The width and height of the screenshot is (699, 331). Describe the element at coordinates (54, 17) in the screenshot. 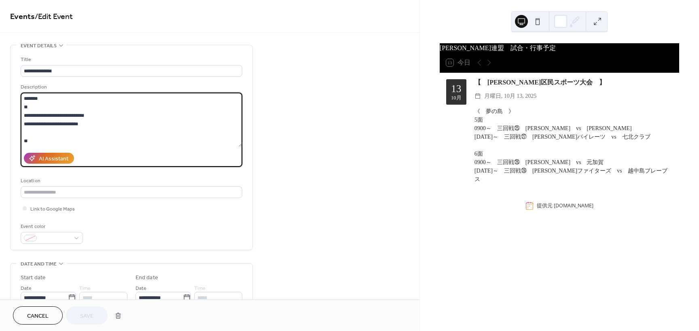

I see `span: / Edit Event` at that location.